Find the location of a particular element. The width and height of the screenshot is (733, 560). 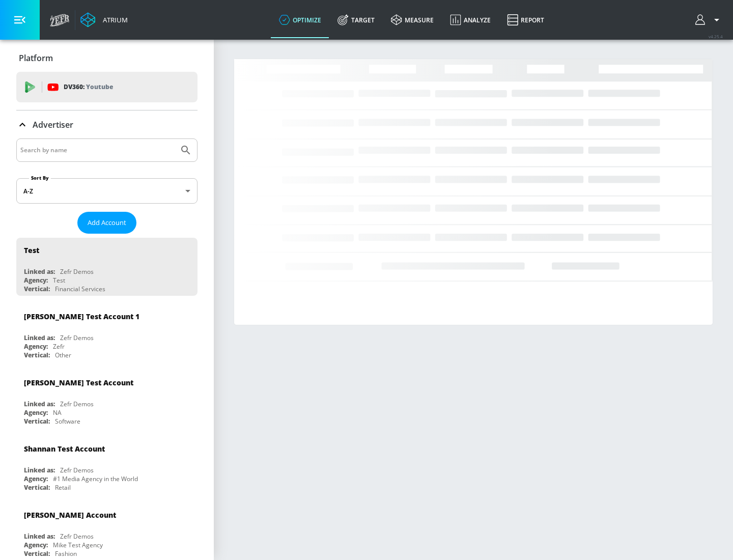

div: Mike Test Agency is located at coordinates (78, 545).